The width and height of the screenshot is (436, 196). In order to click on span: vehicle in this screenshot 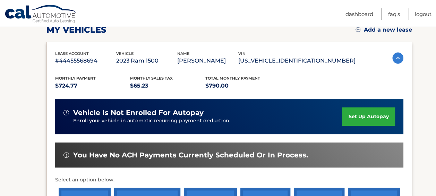, I will do `click(125, 53)`.